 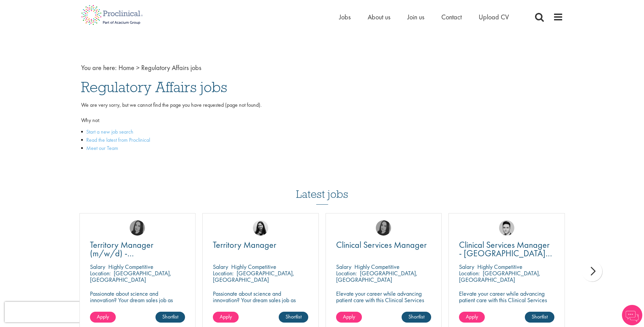 I want to click on a: Start a new job search, so click(x=109, y=131).